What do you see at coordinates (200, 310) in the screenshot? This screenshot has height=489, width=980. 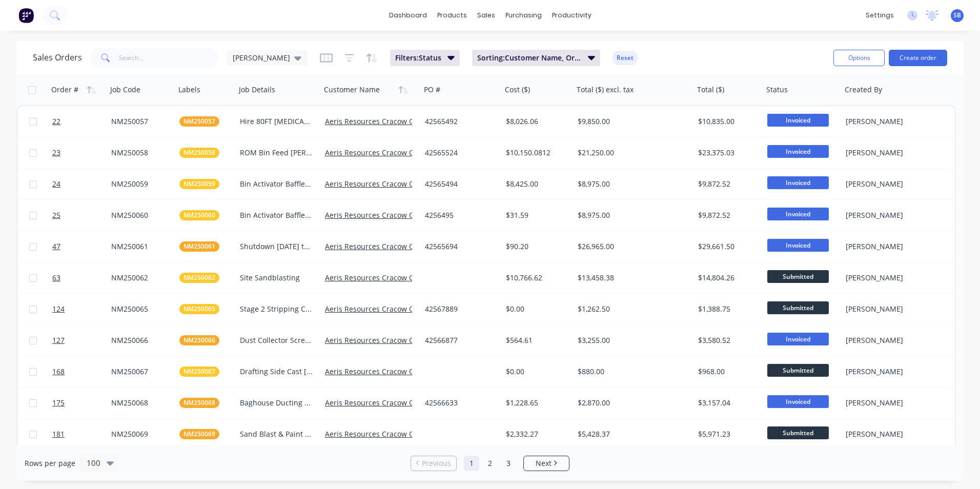 I see `button: NM250065` at bounding box center [200, 310].